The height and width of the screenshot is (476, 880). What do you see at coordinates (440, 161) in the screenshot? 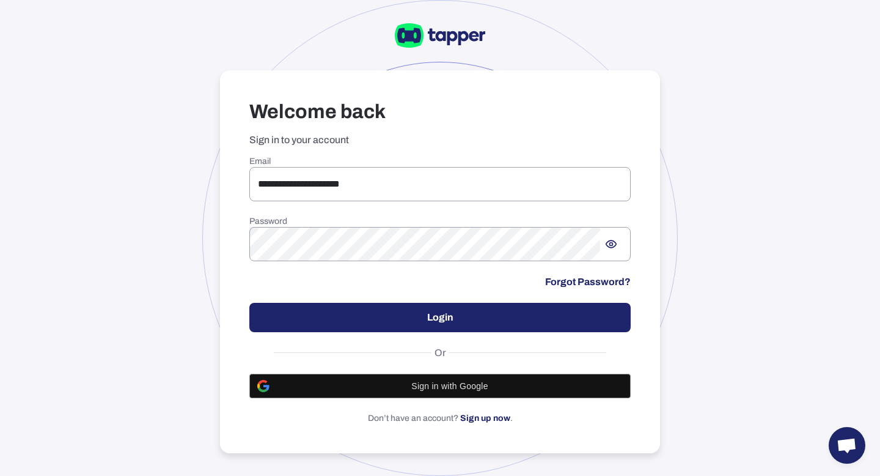
I see `h6: Email` at bounding box center [440, 161].